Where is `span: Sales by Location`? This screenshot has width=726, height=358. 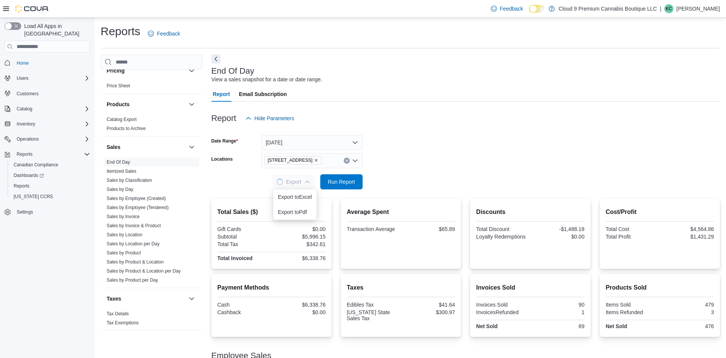 span: Sales by Location is located at coordinates (124, 235).